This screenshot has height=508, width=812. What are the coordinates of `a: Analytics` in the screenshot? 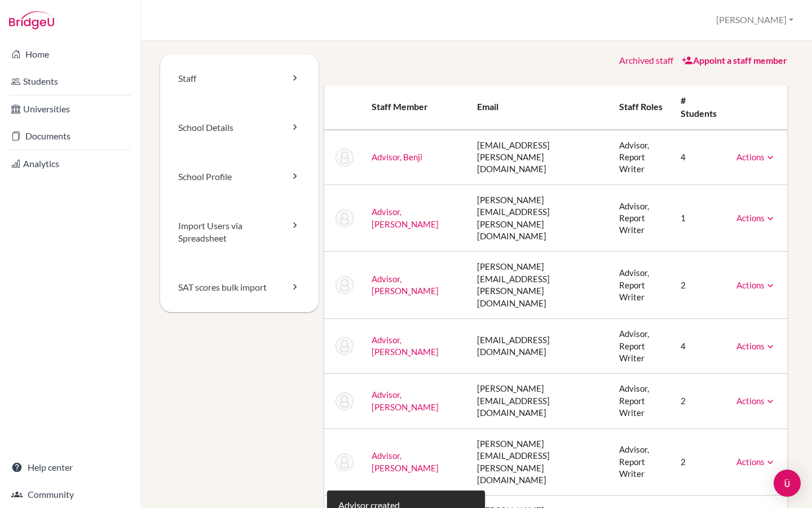 It's located at (70, 164).